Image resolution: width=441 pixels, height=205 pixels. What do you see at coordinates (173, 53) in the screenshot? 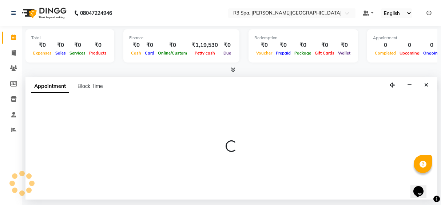
I see `span: Online/Custom` at bounding box center [173, 53].